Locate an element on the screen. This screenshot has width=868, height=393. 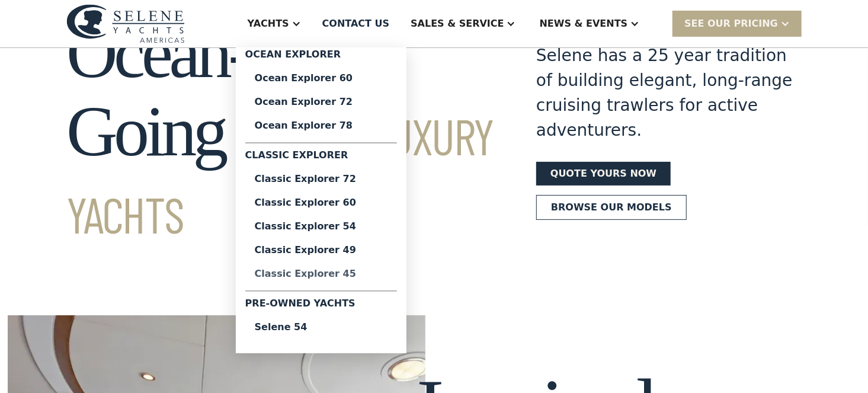
a: Classic Explorer 60 is located at coordinates (321, 203).